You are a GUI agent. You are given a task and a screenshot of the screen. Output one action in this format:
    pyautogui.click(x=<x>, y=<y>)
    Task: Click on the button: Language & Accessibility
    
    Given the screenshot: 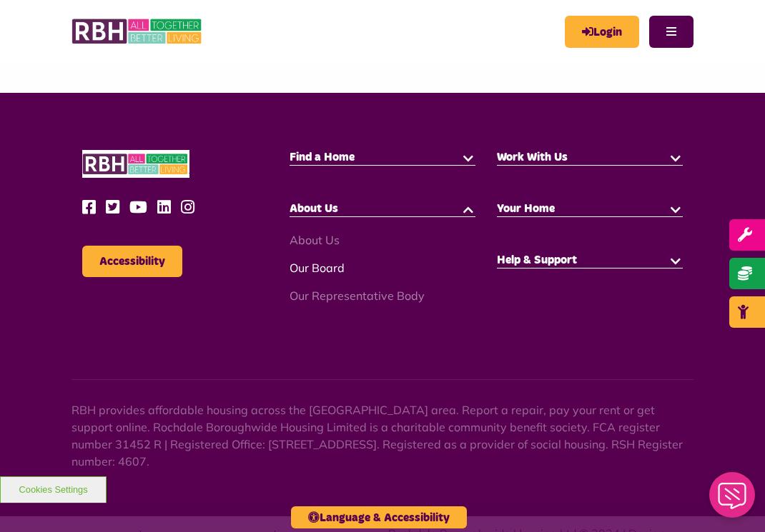 What is the action you would take?
    pyautogui.click(x=379, y=517)
    